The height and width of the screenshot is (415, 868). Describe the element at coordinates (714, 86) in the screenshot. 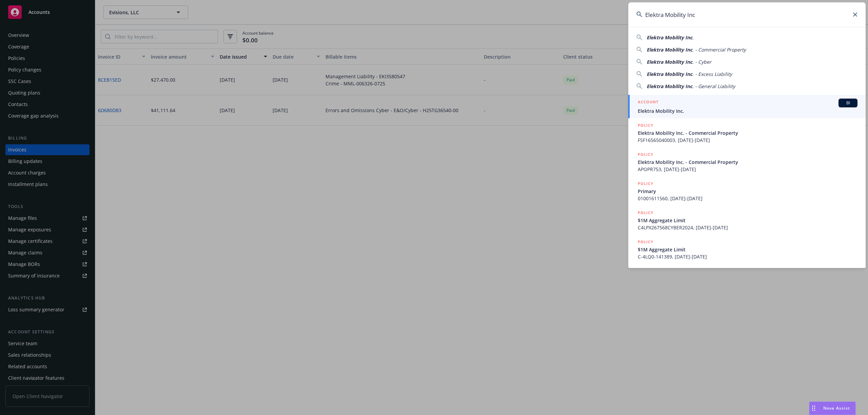

I see `span: . - General Liability` at that location.